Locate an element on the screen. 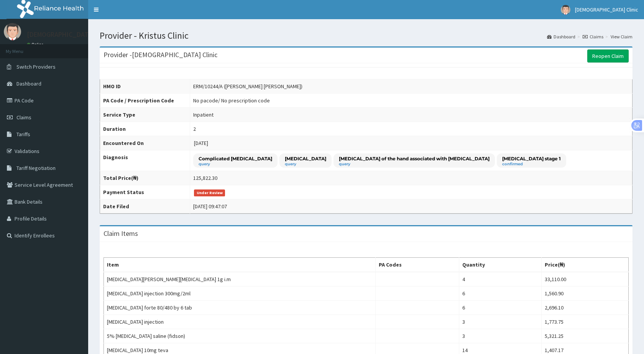  small: confirmed is located at coordinates (531, 164).